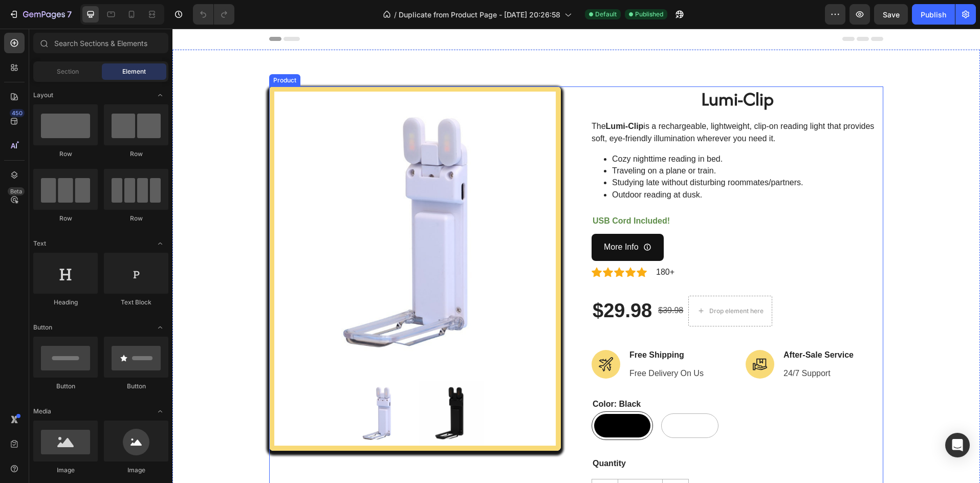 This screenshot has width=980, height=483. What do you see at coordinates (40, 15) in the screenshot?
I see `button: 7` at bounding box center [40, 15].